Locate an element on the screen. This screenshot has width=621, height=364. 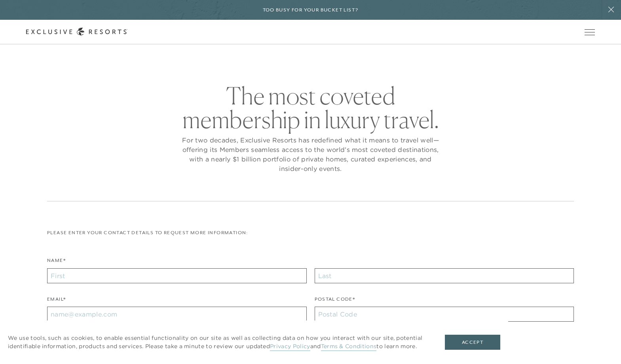
label: Email* is located at coordinates (56, 301).